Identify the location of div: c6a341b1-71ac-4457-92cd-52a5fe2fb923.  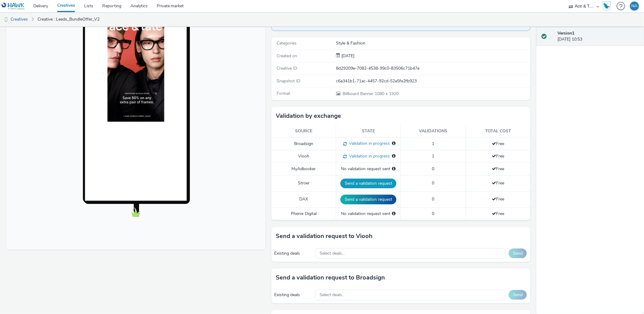
(433, 81).